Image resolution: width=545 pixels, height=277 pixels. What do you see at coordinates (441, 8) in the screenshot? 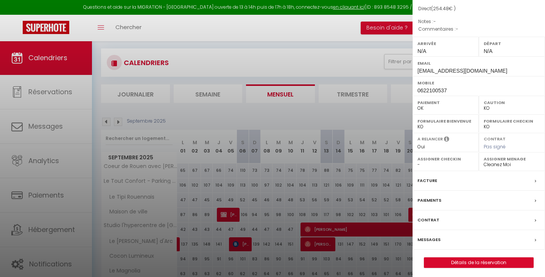
I see `span: 254.48` at bounding box center [441, 8].